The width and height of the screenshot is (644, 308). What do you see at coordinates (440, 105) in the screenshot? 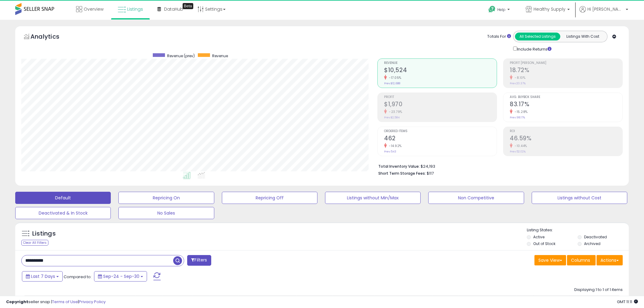
I see `h2: $1,970` at bounding box center [440, 105].